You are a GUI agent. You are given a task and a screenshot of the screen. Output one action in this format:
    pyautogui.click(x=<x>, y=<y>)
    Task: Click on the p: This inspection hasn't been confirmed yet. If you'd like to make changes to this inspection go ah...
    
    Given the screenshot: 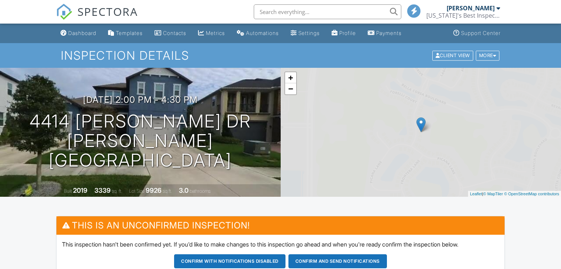 What is the action you would take?
    pyautogui.click(x=280, y=245)
    